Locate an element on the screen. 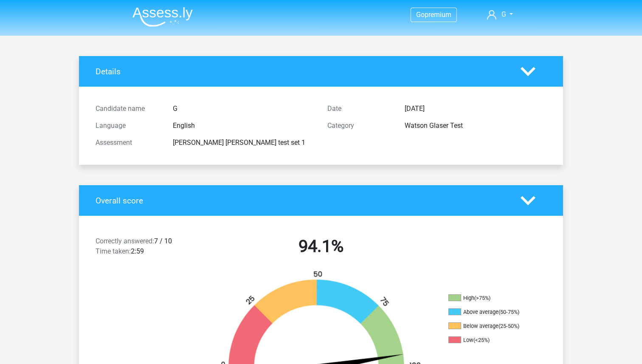 The height and width of the screenshot is (364, 642). div: 7 / 10 2:59 is located at coordinates (147, 248).